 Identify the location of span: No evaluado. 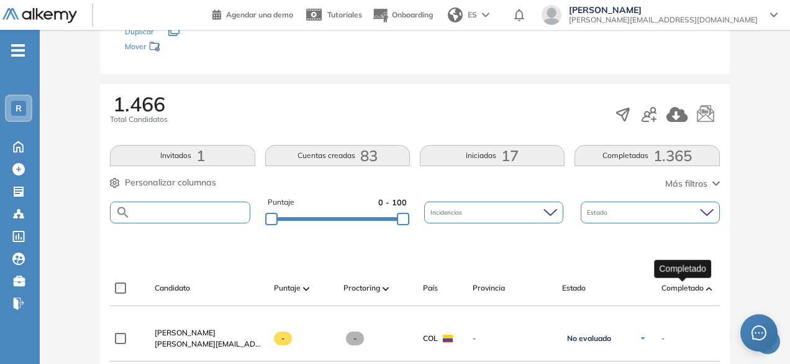
(589, 338).